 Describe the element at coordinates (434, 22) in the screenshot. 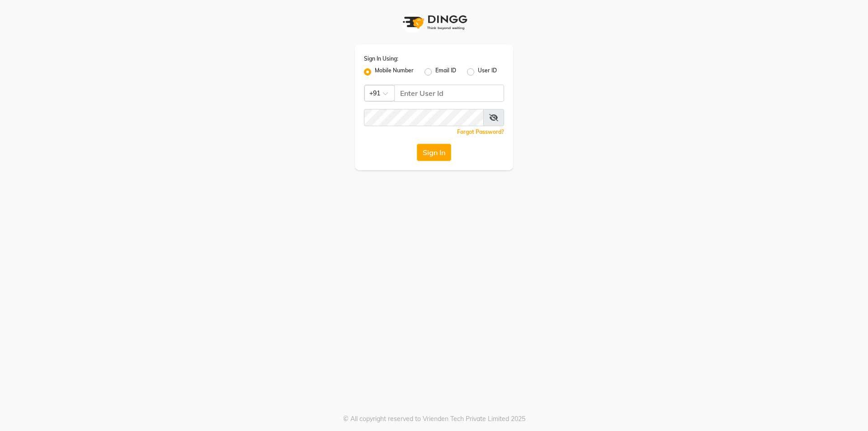

I see `img: logo1.svg` at that location.